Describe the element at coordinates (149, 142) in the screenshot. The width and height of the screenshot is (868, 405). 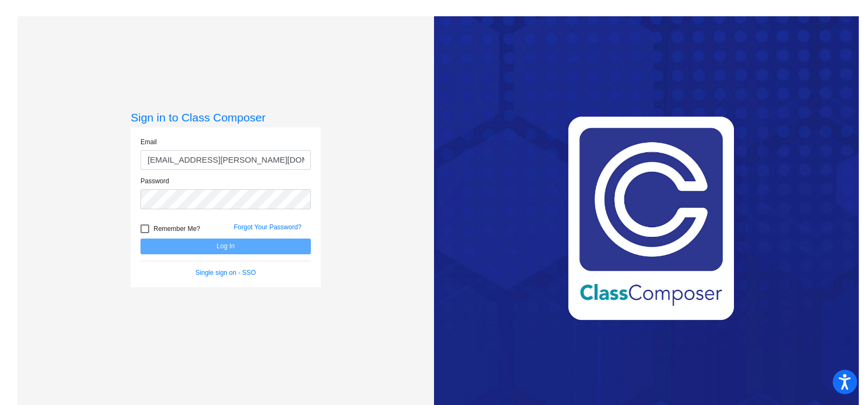
I see `label: Email` at that location.